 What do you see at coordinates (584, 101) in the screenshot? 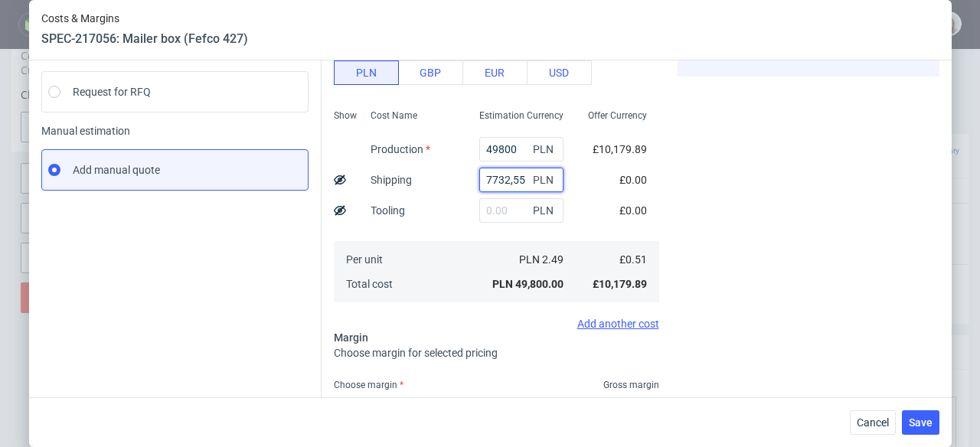
I see `small: Add line item from VMA` at bounding box center [584, 101].